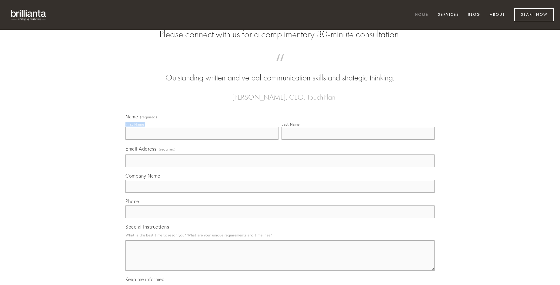 Image resolution: width=560 pixels, height=285 pixels. Describe the element at coordinates (280, 72) in the screenshot. I see `blockquote: Outstanding written and verbal communication skills and strategic thinking.` at that location.